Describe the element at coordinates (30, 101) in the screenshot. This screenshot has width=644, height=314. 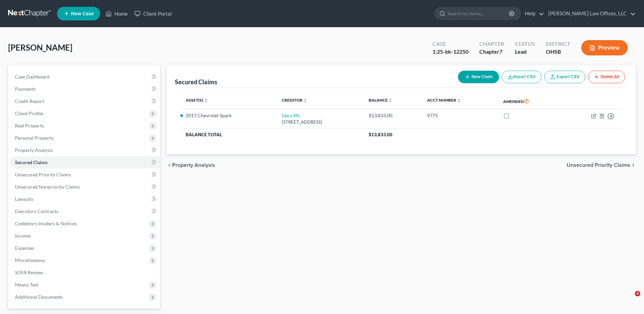
I see `span: Credit Report` at that location.